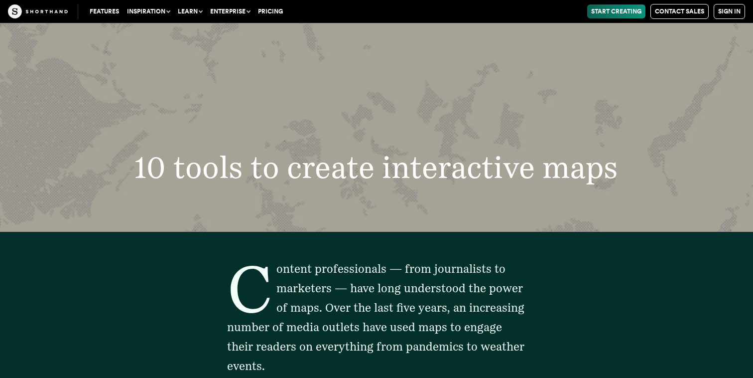 The width and height of the screenshot is (753, 378). Describe the element at coordinates (680, 11) in the screenshot. I see `a: Contact Sales` at that location.